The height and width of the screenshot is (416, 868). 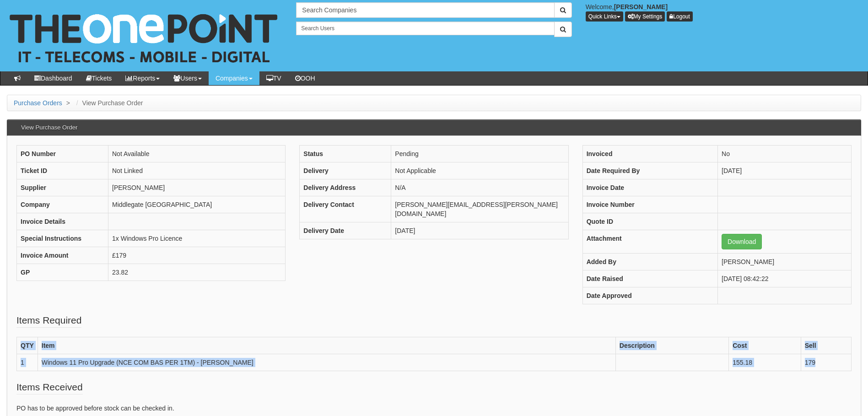 I want to click on legend: Items Received, so click(x=50, y=387).